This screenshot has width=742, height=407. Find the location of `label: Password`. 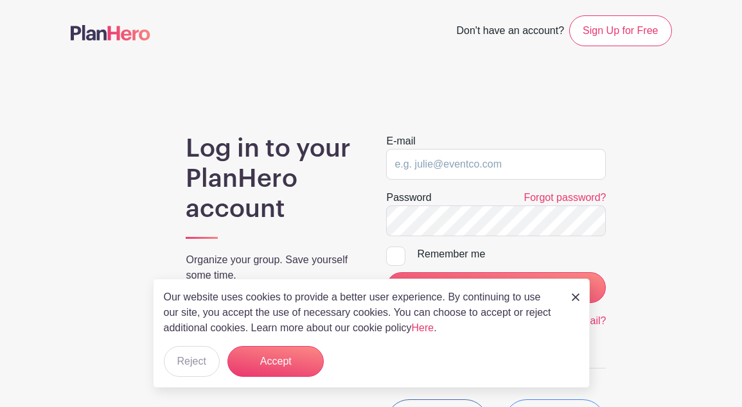

label: Password is located at coordinates (409, 198).